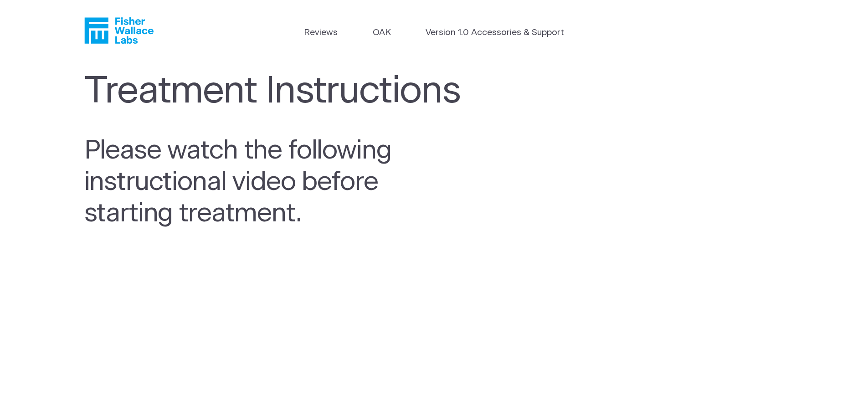 The image size is (868, 415). Describe the element at coordinates (281, 91) in the screenshot. I see `h1: Treatment Instructions` at that location.